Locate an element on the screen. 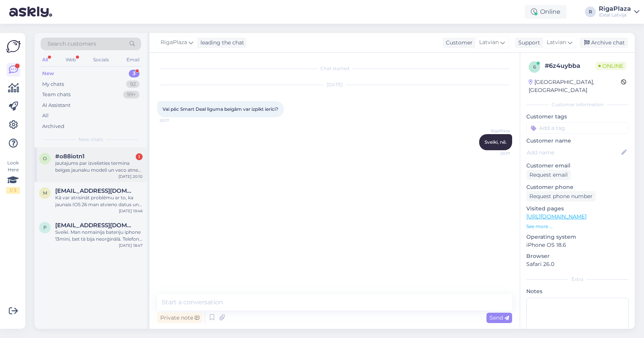  div: 99+ is located at coordinates (131, 95).